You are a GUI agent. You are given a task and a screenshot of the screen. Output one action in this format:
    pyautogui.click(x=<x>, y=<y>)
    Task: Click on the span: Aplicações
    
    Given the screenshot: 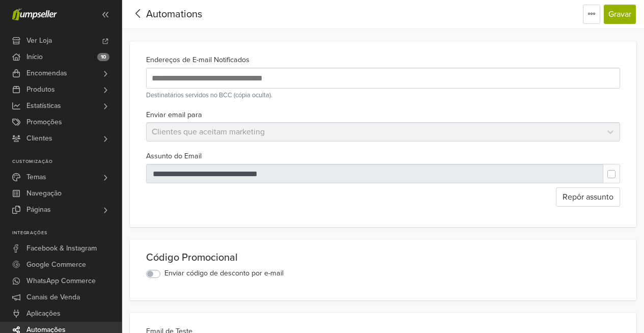 What is the action you would take?
    pyautogui.click(x=43, y=314)
    